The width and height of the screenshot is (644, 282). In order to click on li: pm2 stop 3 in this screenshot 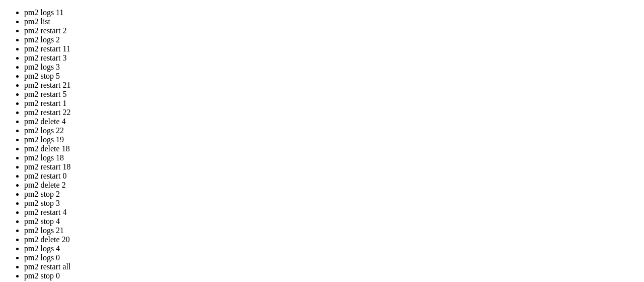, I will do `click(332, 203)`.